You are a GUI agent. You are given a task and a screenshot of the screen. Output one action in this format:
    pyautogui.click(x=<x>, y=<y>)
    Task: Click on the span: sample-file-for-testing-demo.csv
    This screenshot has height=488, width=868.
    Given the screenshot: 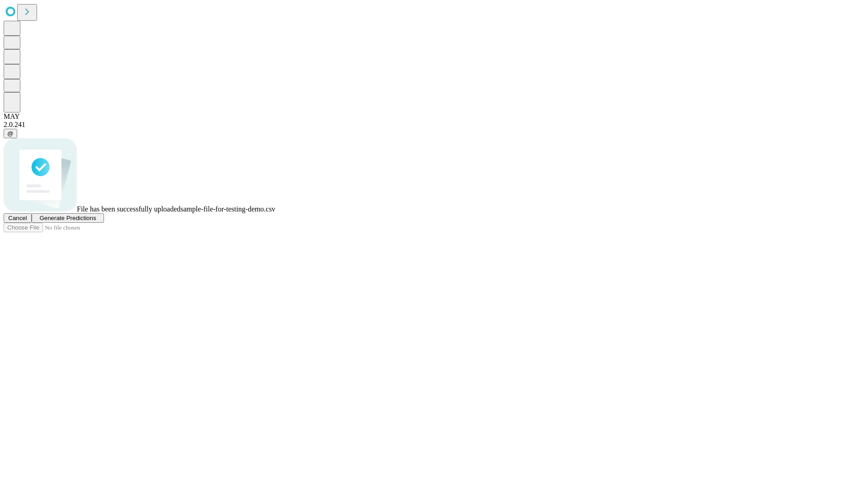 What is the action you would take?
    pyautogui.click(x=228, y=209)
    